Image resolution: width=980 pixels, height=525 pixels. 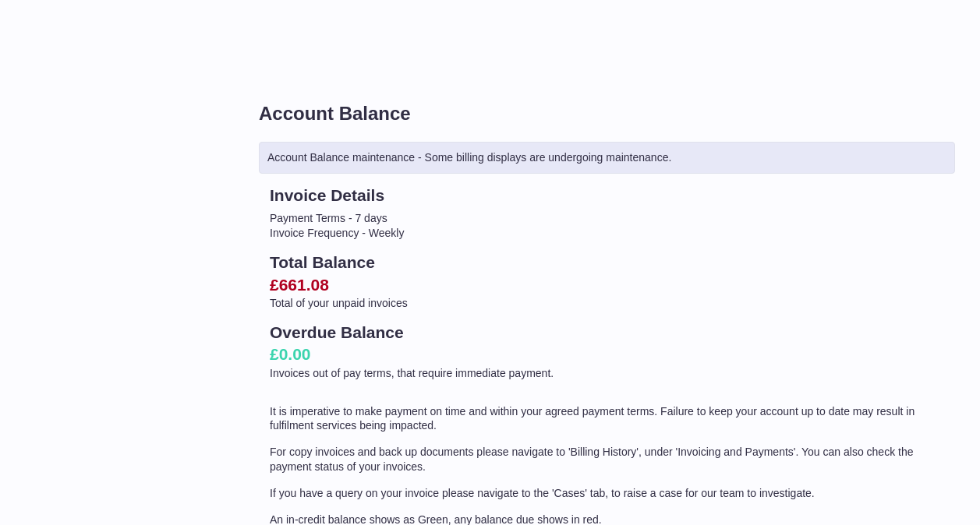 What do you see at coordinates (607, 157) in the screenshot?
I see `div: Account Balance maintenance - Some billing displays are undergoing maintenance.` at bounding box center [607, 157].